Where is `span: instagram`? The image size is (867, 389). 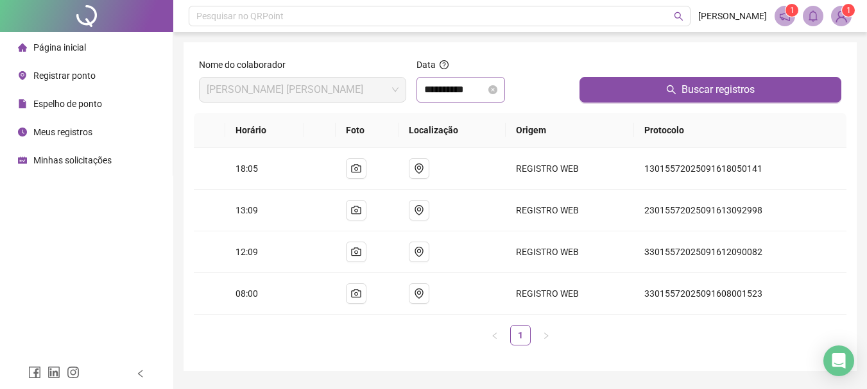 span: instagram is located at coordinates (73, 373).